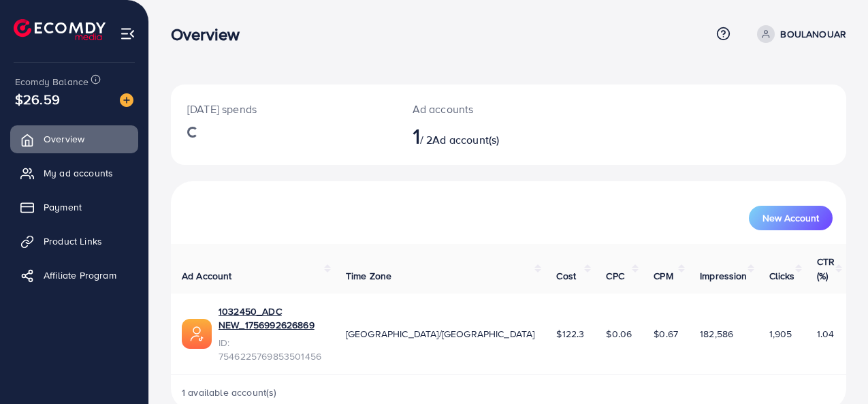  I want to click on img: image, so click(127, 100).